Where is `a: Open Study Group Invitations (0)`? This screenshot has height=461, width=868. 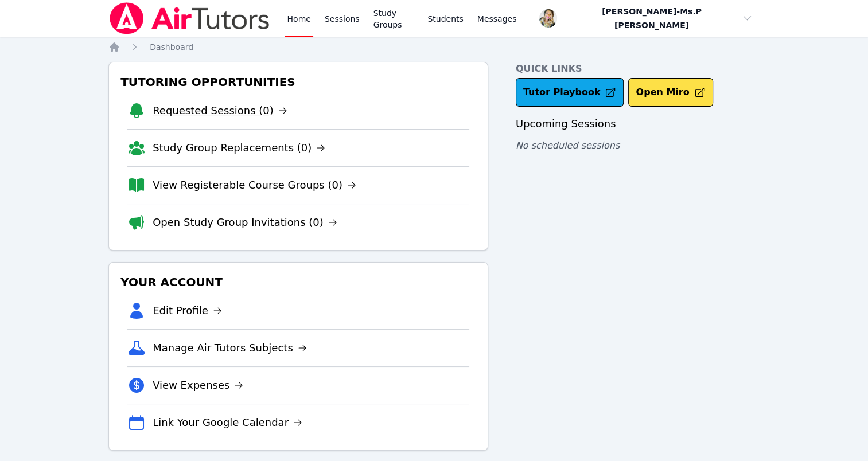
a: Open Study Group Invitations (0) is located at coordinates (245, 223).